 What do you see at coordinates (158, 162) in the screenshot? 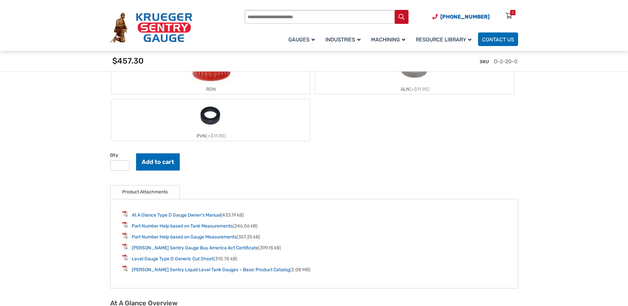
I see `button: Add to cart` at bounding box center [158, 162].